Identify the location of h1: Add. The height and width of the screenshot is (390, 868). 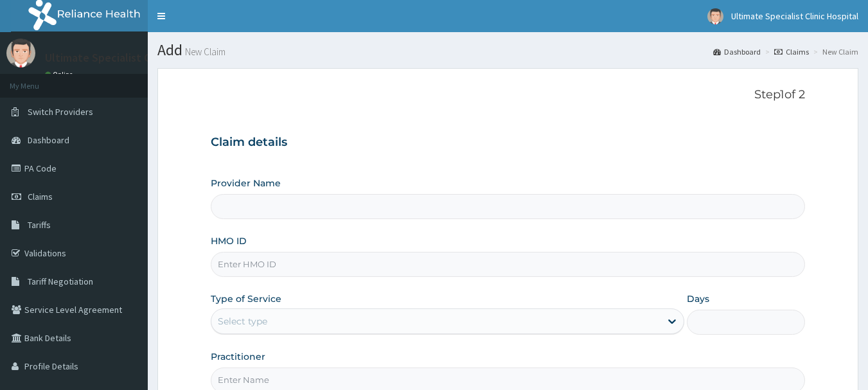
(507, 50).